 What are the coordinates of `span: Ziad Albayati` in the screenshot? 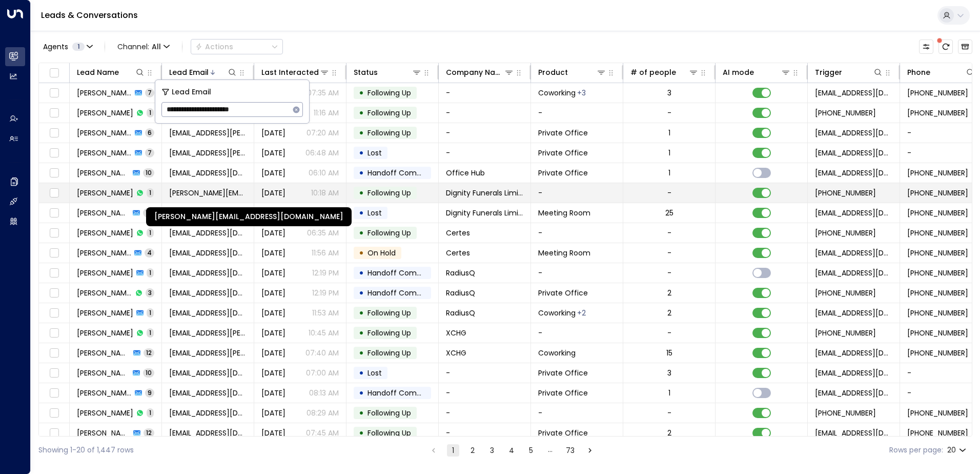 It's located at (105, 313).